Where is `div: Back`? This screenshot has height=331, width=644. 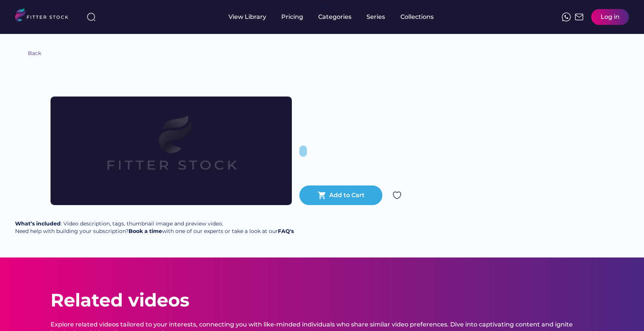 div: Back is located at coordinates (34, 54).